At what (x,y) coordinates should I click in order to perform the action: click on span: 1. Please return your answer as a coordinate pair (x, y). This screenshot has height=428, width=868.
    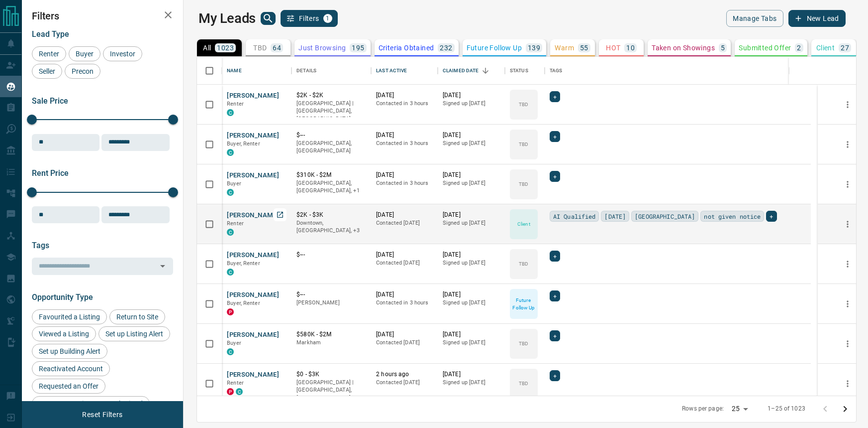
    Looking at the image, I should click on (328, 18).